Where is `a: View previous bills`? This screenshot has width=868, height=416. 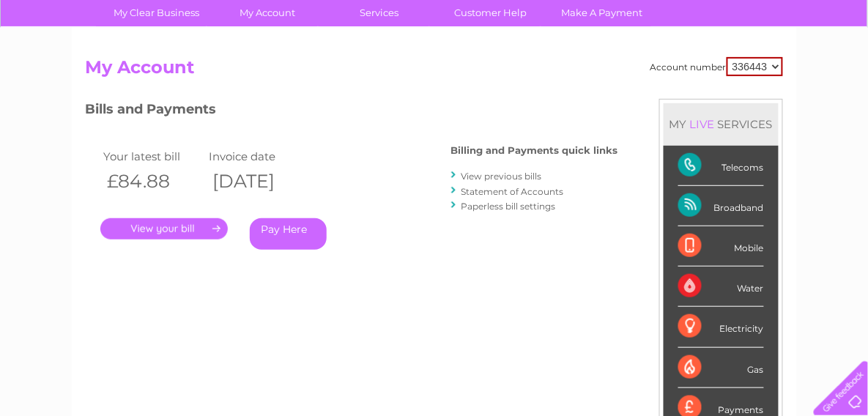 a: View previous bills is located at coordinates (502, 176).